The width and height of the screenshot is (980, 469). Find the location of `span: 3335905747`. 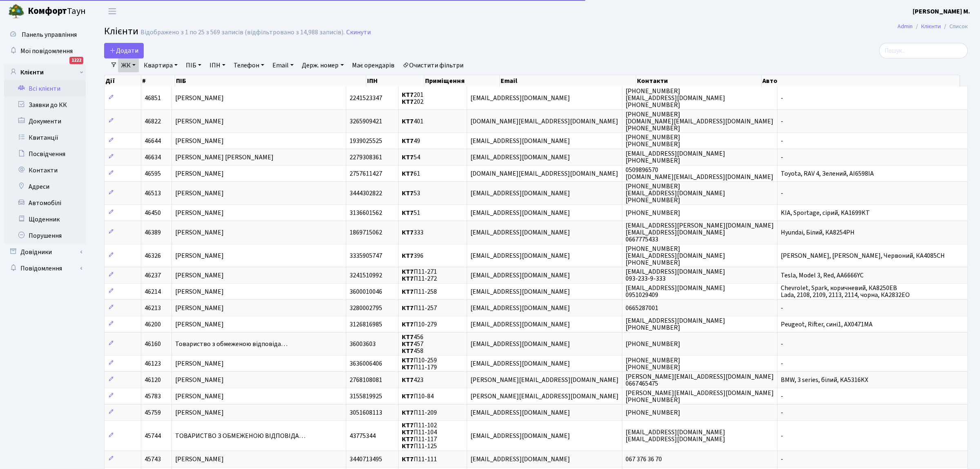

span: 3335905747 is located at coordinates (366, 255).